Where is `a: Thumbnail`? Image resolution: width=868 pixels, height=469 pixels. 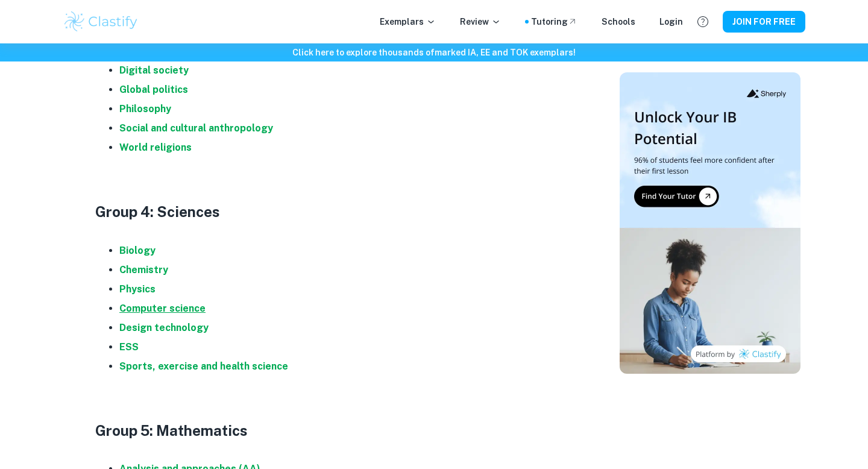
a: Thumbnail is located at coordinates (710, 223).